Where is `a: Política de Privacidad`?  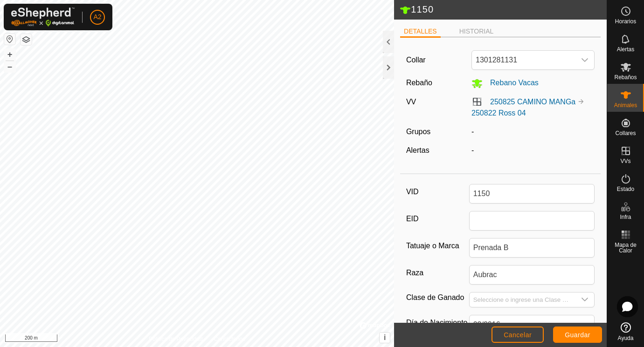 a: Política de Privacidad is located at coordinates (175, 339).